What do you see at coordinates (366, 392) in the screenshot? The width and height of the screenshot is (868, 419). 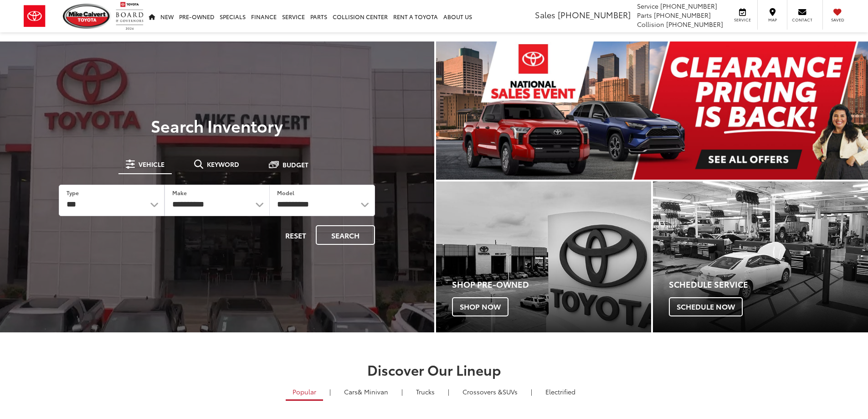 I see `a: Cars` at bounding box center [366, 392].